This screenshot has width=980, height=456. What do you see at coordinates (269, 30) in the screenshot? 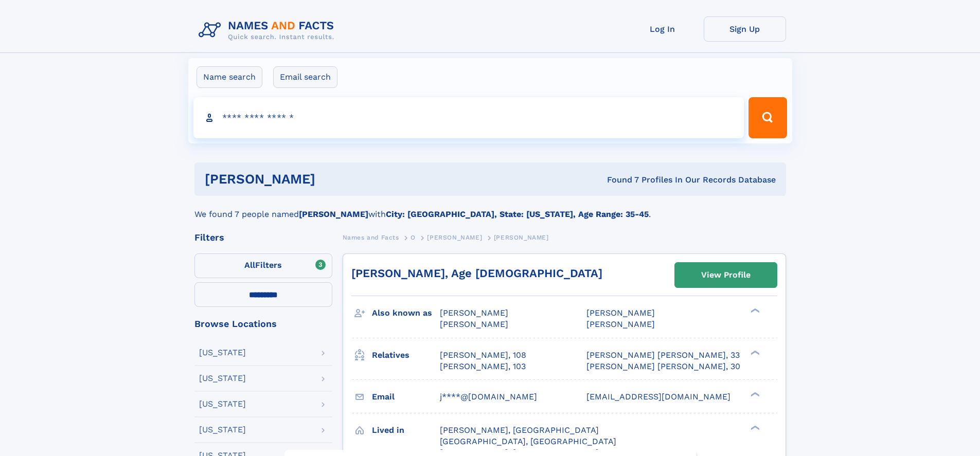
I see `img: Logo Names and Facts` at bounding box center [269, 30].